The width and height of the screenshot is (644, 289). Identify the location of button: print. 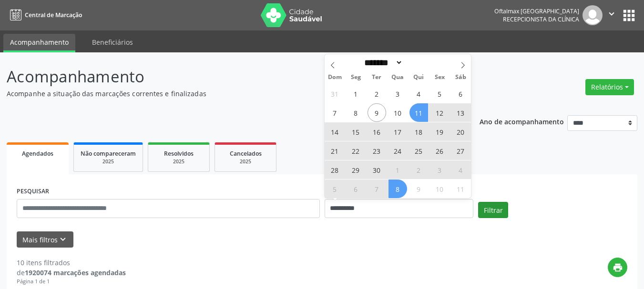
(618, 267).